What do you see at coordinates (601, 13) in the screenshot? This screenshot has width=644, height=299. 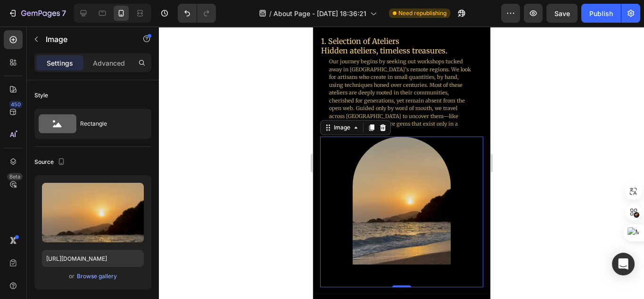 I see `div: Publish` at bounding box center [601, 13].